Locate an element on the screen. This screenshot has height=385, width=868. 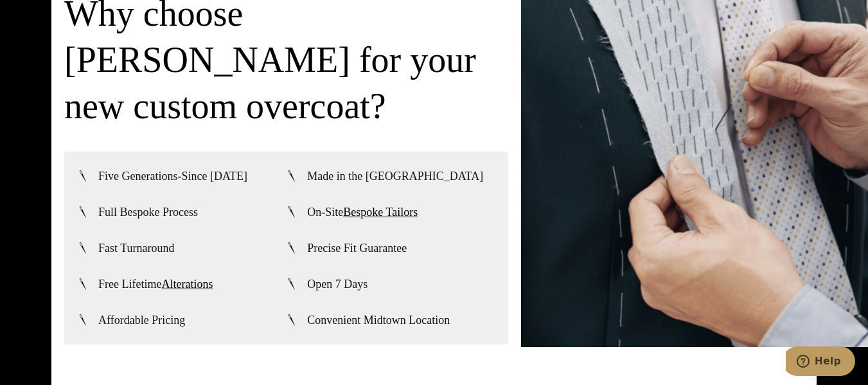
span: Fast Turnaround is located at coordinates (136, 248).